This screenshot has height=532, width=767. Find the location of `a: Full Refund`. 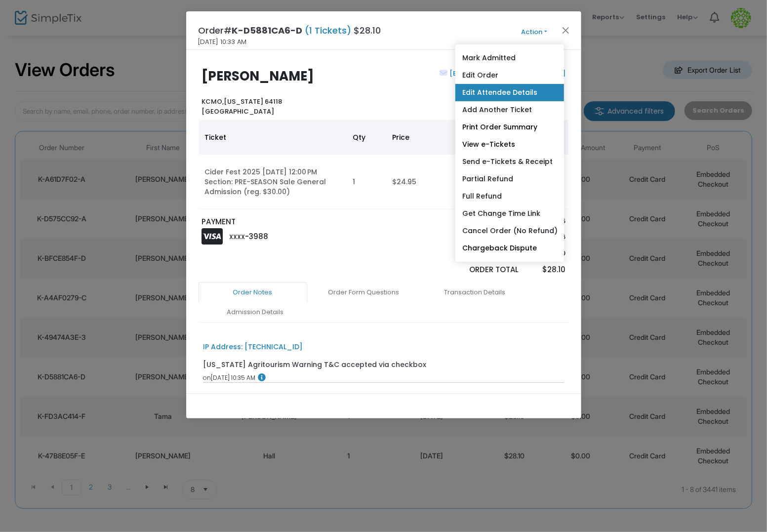

a: Full Refund is located at coordinates (509, 196).